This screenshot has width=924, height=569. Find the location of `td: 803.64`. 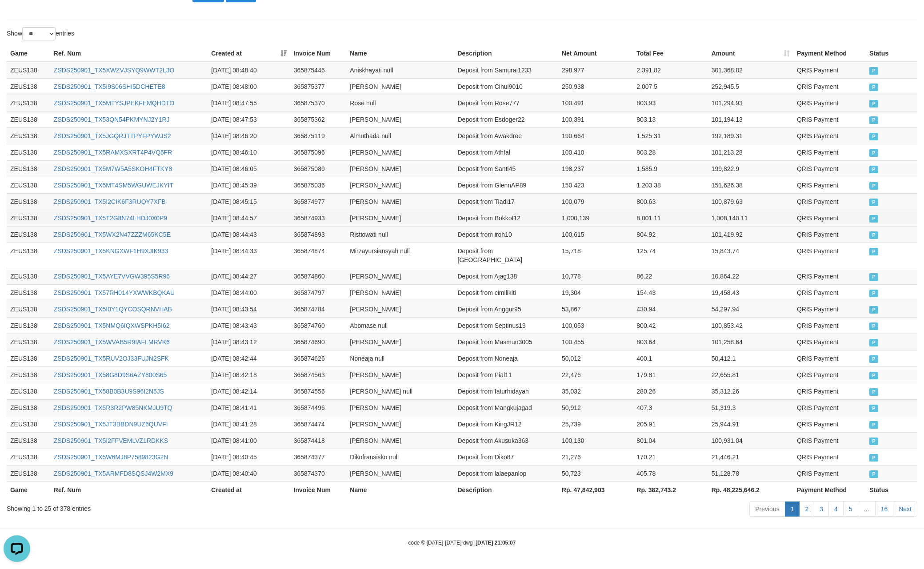

td: 803.64 is located at coordinates (670, 342).